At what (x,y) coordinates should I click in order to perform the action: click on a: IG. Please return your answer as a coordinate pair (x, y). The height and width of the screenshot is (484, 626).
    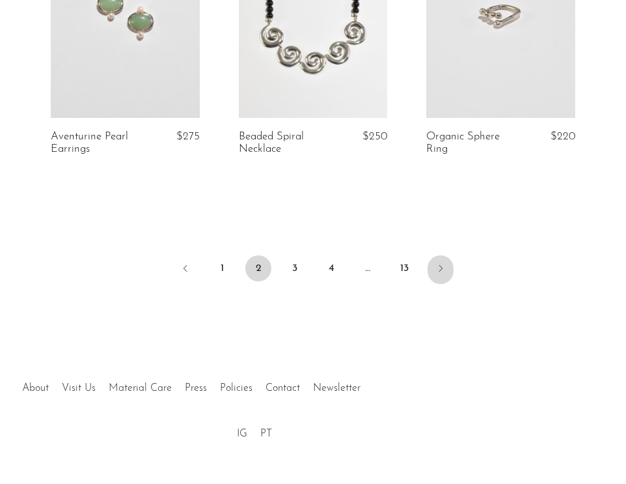
    Looking at the image, I should click on (242, 434).